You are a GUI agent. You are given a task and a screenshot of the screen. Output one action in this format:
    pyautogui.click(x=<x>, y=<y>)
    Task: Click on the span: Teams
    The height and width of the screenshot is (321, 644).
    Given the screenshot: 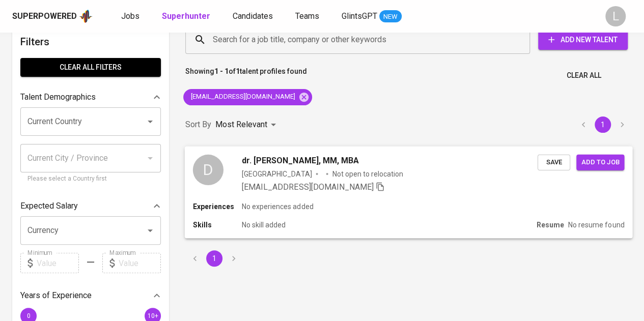 What is the action you would take?
    pyautogui.click(x=307, y=16)
    